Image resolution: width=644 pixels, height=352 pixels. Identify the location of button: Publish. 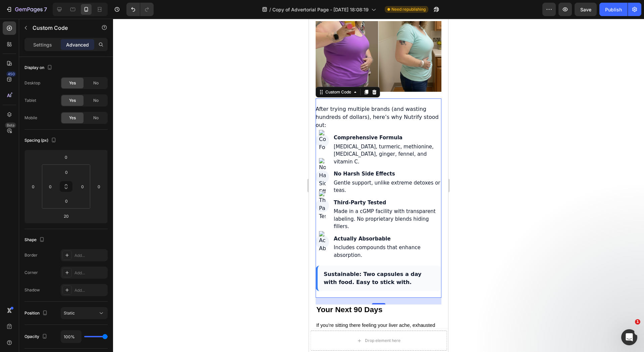
(613, 10).